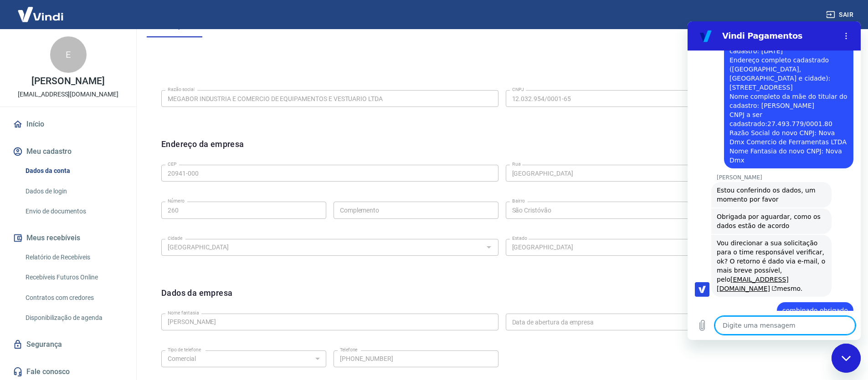 This screenshot has height=380, width=868. I want to click on a: Início, so click(68, 124).